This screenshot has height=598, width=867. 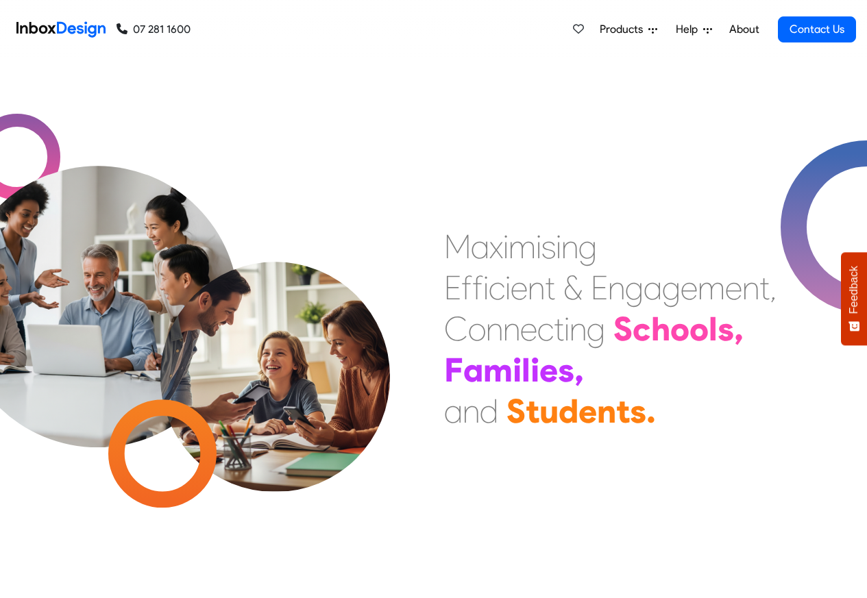 I want to click on a: Contact Us, so click(x=817, y=29).